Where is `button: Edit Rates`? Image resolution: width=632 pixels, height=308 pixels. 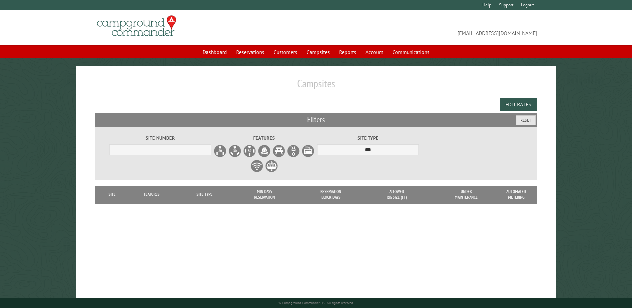 button: Edit Rates is located at coordinates (518, 104).